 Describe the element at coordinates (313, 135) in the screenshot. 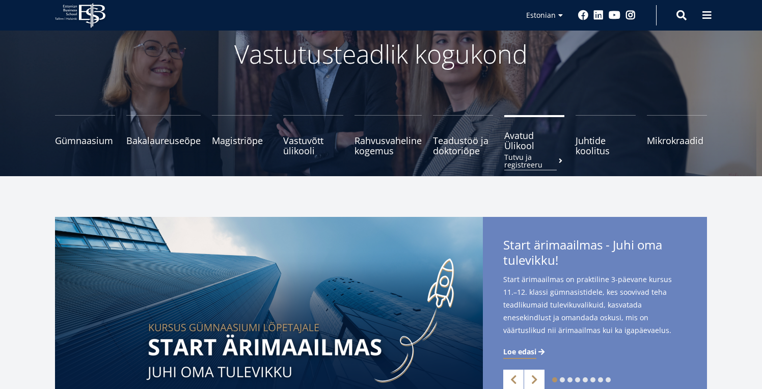

I see `a: Vastuvõtt ülikooli` at that location.